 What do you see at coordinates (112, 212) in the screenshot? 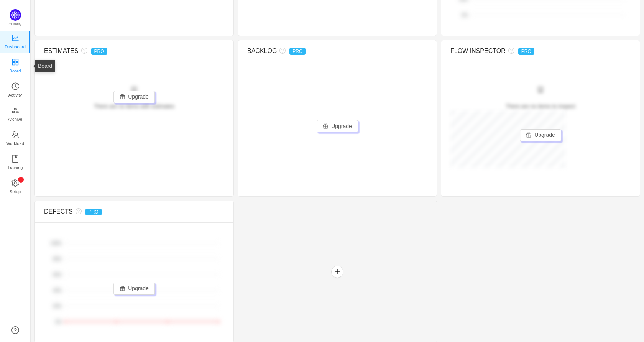
I see `div: DEFECTS` at bounding box center [112, 212].